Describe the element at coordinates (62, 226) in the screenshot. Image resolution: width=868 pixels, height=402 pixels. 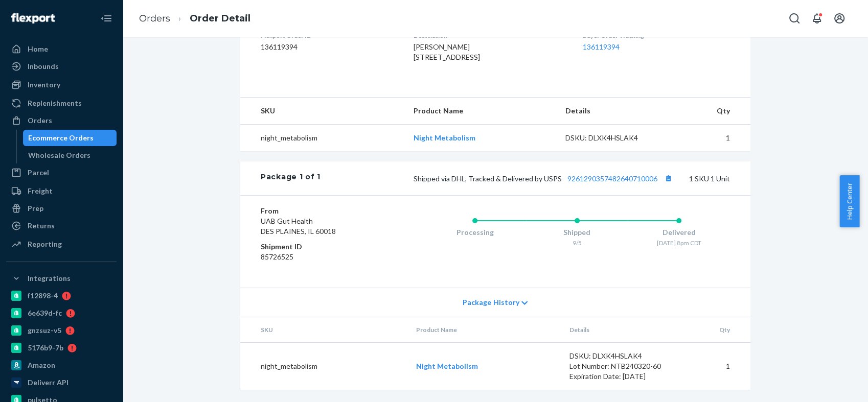
I see `a: Returns` at that location.